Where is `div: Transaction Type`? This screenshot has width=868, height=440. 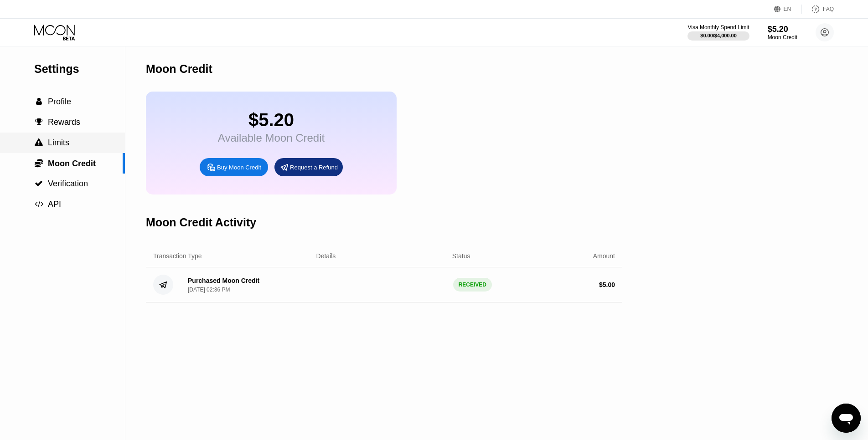 div: Transaction Type is located at coordinates (177, 256).